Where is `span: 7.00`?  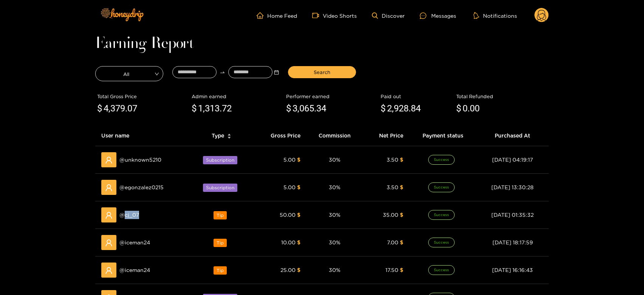 span: 7.00 is located at coordinates (393, 242).